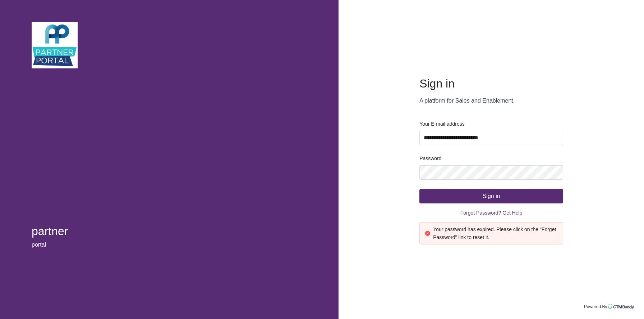 This screenshot has width=644, height=319. Describe the element at coordinates (621, 307) in the screenshot. I see `img: GTM Buddy` at that location.